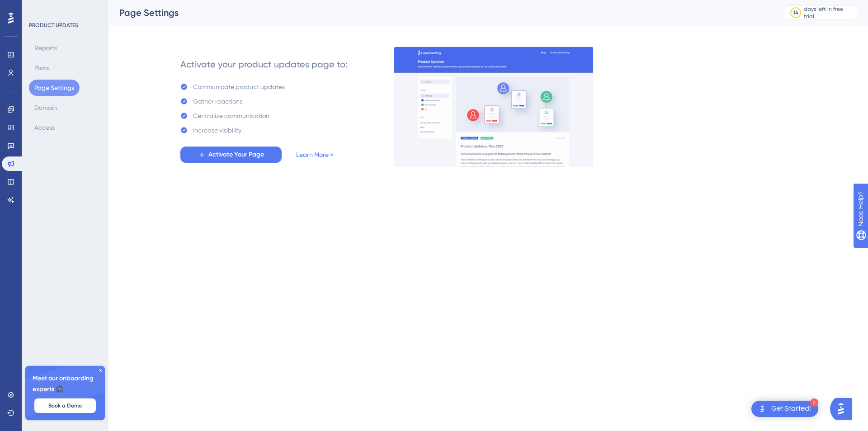  Describe the element at coordinates (231, 116) in the screenshot. I see `div: Centralize communication` at that location.